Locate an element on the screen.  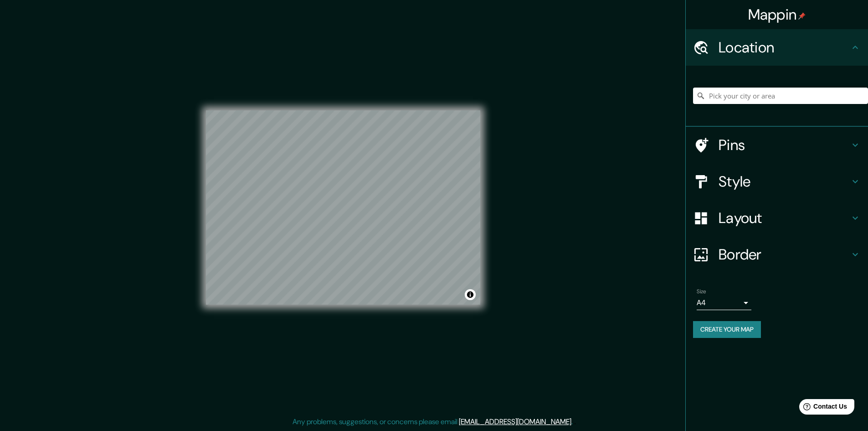
h4: Mappin is located at coordinates (777, 14).